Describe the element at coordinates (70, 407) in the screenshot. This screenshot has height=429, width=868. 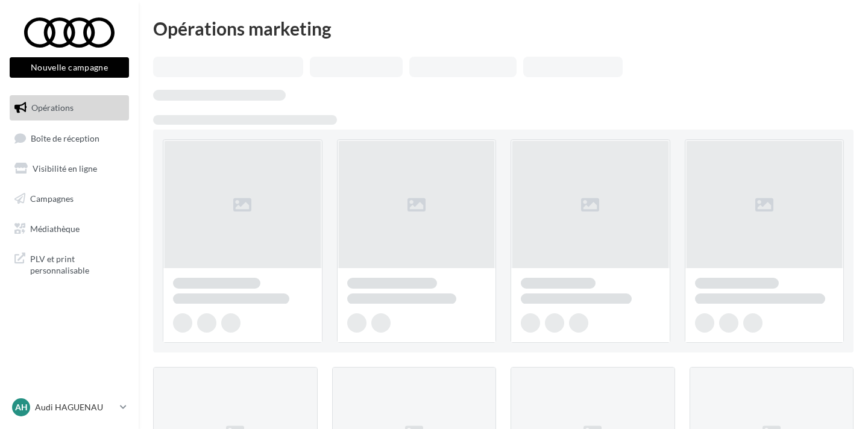
I see `a: AH Audi HAGUENAU` at that location.